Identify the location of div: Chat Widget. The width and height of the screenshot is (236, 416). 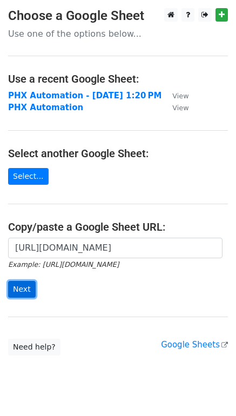
(209, 390).